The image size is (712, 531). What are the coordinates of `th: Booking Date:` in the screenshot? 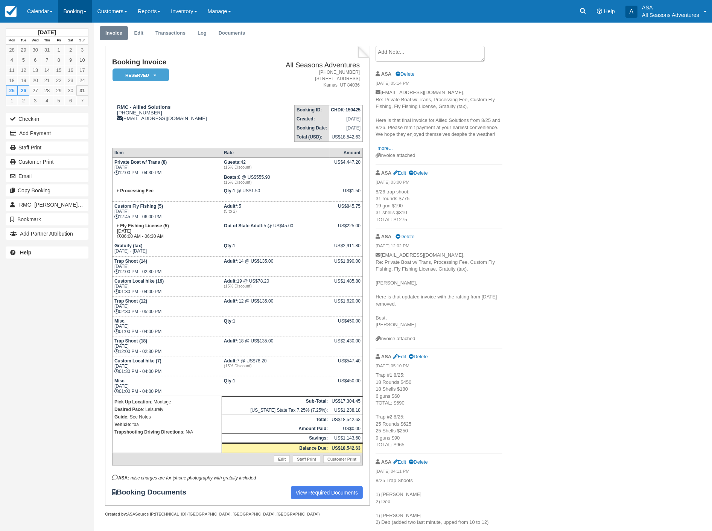 It's located at (312, 128).